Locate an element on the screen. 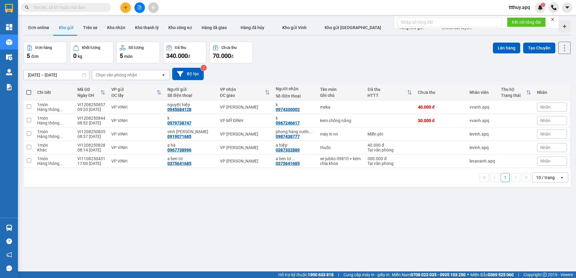 The height and width of the screenshot is (278, 576). span: search is located at coordinates (27, 8).